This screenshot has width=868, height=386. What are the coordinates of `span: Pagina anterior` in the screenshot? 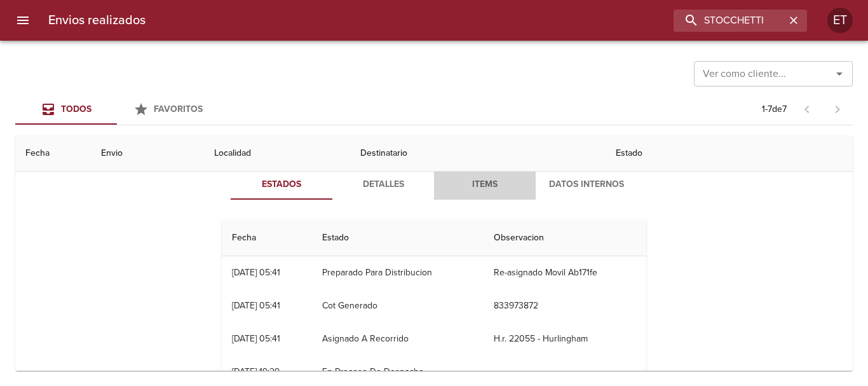 It's located at (808, 109).